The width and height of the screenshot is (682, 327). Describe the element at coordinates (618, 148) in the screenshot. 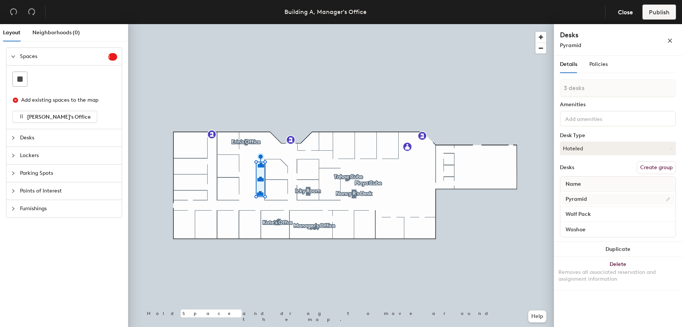

I see `button: Hoteled` at that location.